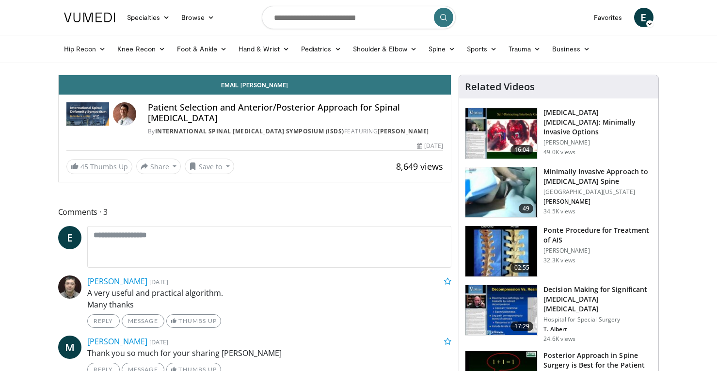  Describe the element at coordinates (264, 49) in the screenshot. I see `a: Hand & Wrist` at that location.